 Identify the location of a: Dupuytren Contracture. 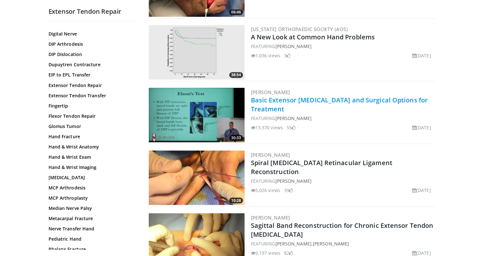
(92, 65).